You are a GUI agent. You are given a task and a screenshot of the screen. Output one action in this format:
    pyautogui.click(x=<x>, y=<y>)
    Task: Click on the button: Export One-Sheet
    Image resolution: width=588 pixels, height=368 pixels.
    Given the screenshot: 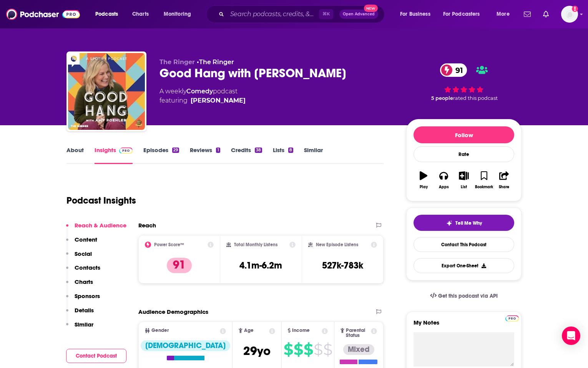 What is the action you would take?
    pyautogui.click(x=464, y=266)
    